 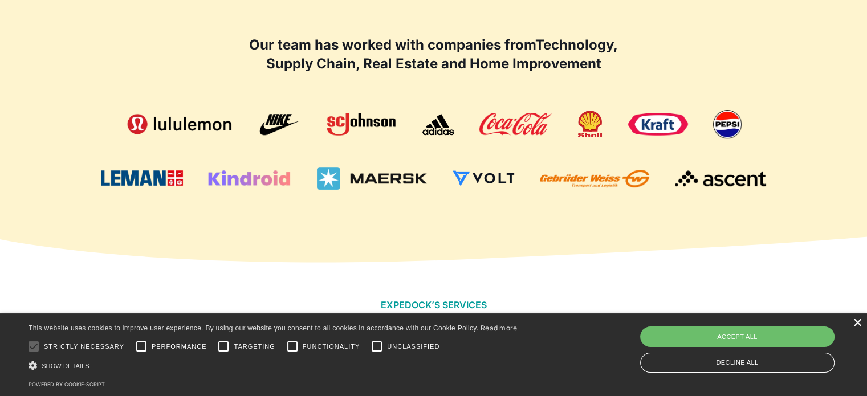 I want to click on img: Volt Logo, so click(x=483, y=178).